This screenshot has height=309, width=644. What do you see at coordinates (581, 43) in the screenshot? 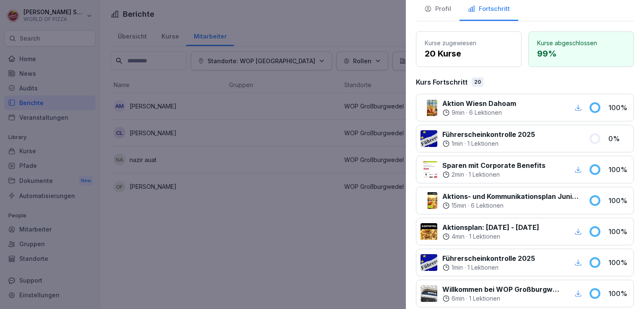
I see `p: Kurse abgeschlossen` at bounding box center [581, 43].